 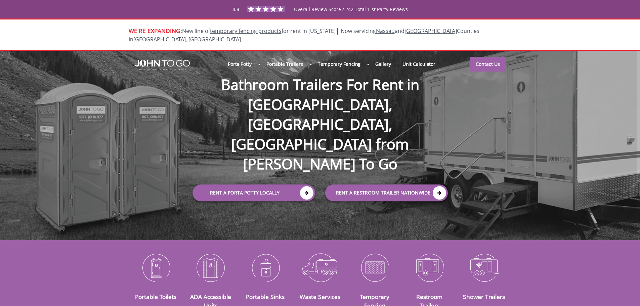 I want to click on img: ADA-Accessible-Units-icon_N.png, so click(x=210, y=267).